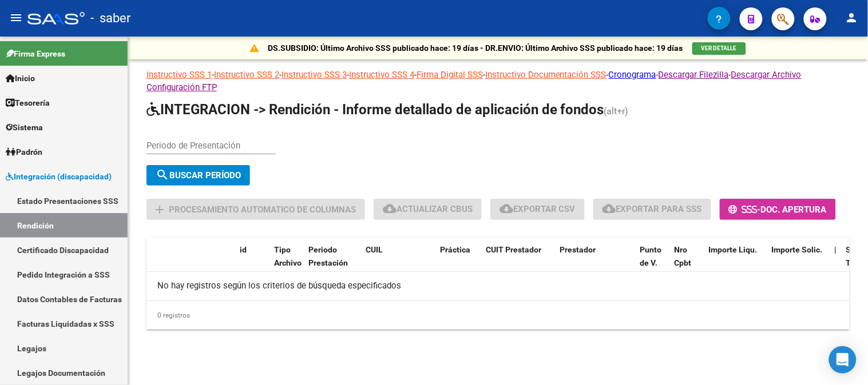  What do you see at coordinates (546, 75) in the screenshot?
I see `a: Instructivo Documentación SSS` at bounding box center [546, 75].